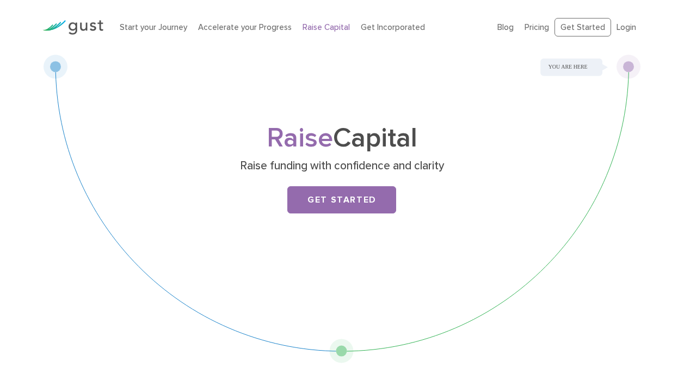 Image resolution: width=684 pixels, height=367 pixels. What do you see at coordinates (626, 27) in the screenshot?
I see `a: Login` at bounding box center [626, 27].